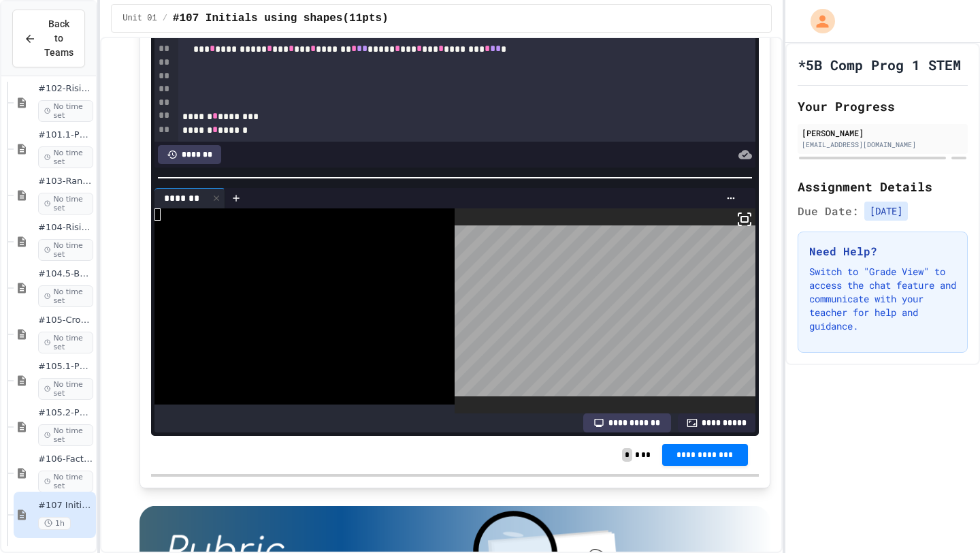 This screenshot has height=553, width=980. What do you see at coordinates (883, 299) in the screenshot?
I see `p: Switch to "Grade View" to access the chat feature and communicate with your teacher for help and ...` at bounding box center [883, 299].